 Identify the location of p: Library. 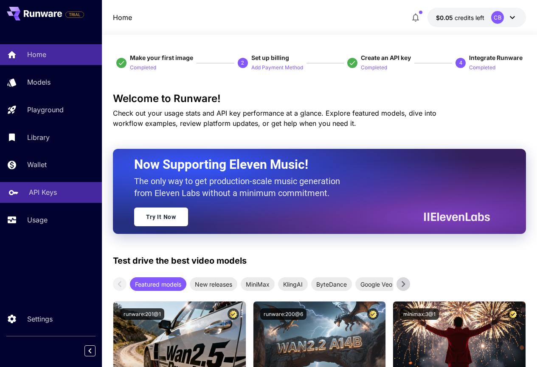
(38, 137).